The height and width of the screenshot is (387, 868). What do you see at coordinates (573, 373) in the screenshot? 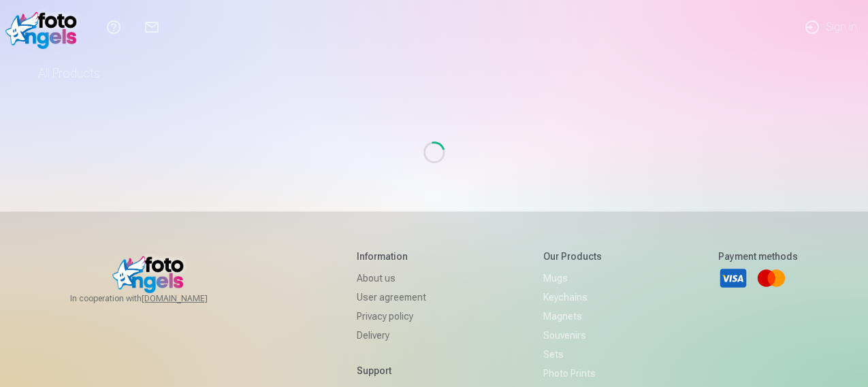
I see `a: Photo prints` at bounding box center [573, 373].